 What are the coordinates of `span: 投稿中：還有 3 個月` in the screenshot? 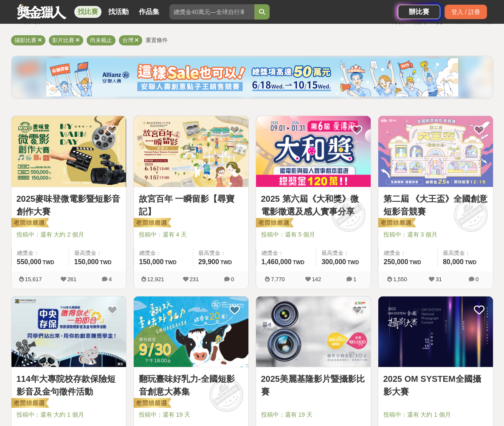 It's located at (436, 234).